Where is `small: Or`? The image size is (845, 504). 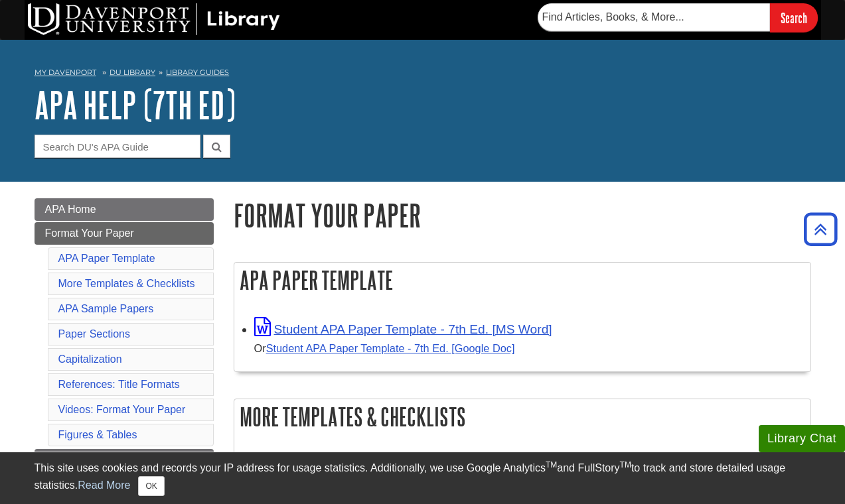 small: Or is located at coordinates (384, 348).